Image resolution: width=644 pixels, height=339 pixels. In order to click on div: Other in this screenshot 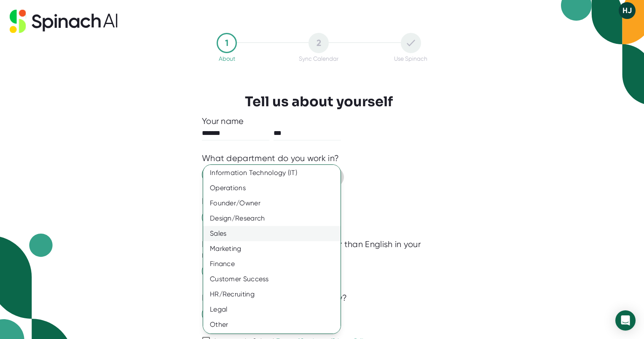, I will do `click(274, 325)`.